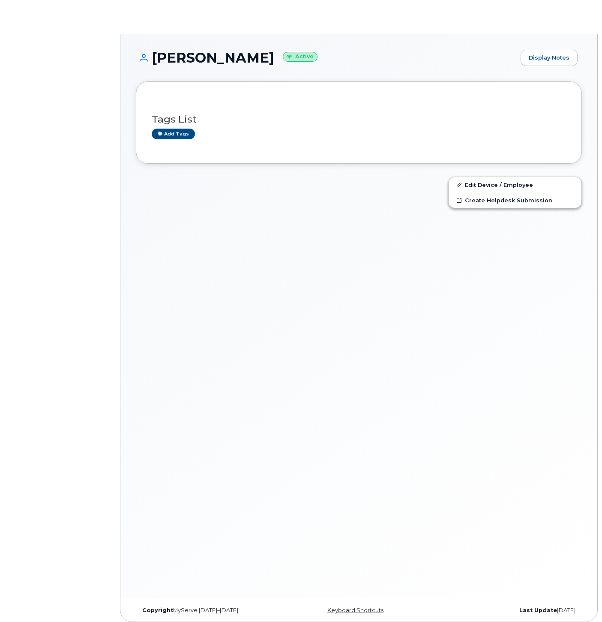 The height and width of the screenshot is (622, 602). I want to click on a: Create Helpdesk Submission, so click(515, 200).